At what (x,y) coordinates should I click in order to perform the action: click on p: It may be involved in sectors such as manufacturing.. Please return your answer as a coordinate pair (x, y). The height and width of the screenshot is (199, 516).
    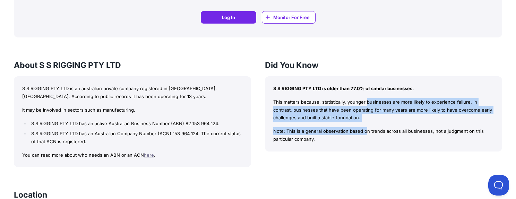
    Looking at the image, I should click on (132, 110).